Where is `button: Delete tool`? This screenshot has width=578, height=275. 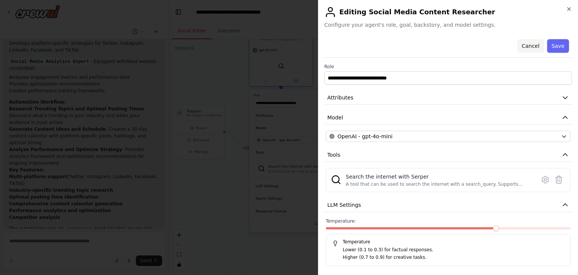 button: Delete tool is located at coordinates (559, 179).